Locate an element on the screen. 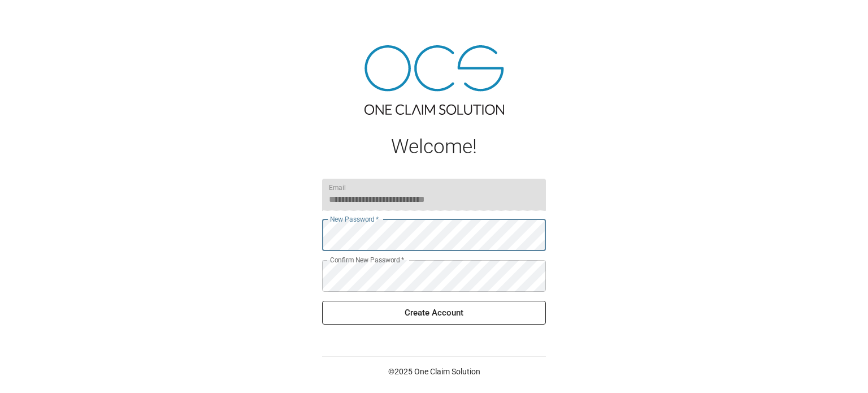 Image resolution: width=868 pixels, height=393 pixels. h1: Welcome! is located at coordinates (434, 146).